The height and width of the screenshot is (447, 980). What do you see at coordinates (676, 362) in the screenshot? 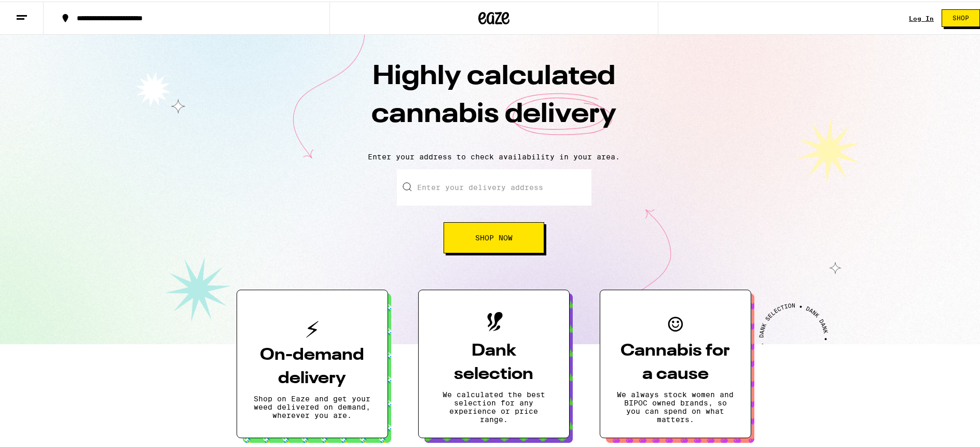
I see `button: Cannabis for a causeWe always stock women and BIPOC owned brands, so you can spend on what matters.` at bounding box center [676, 362].